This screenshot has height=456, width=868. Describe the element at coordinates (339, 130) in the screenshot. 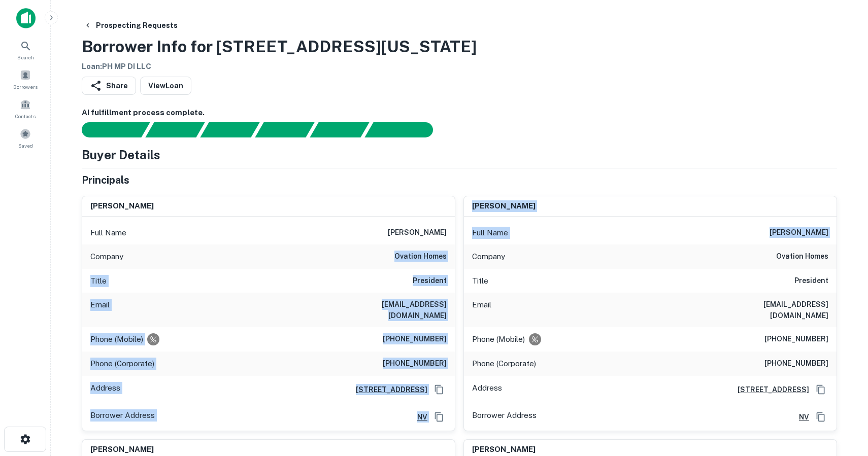

I see `div: Principals found, still searching for contact information. This may take time...` at that location.